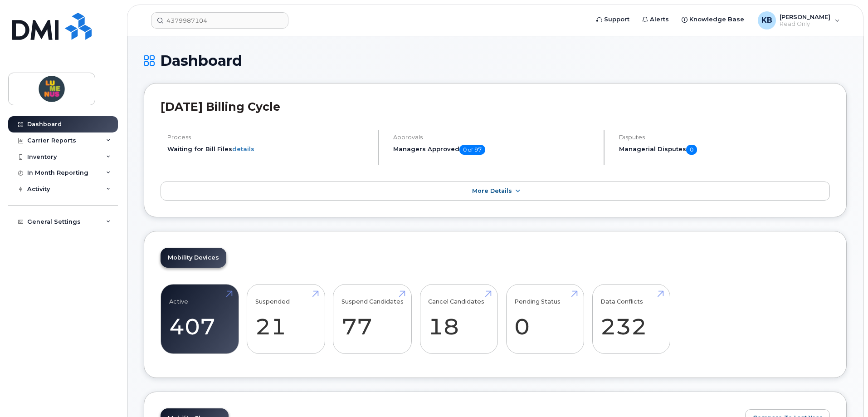  What do you see at coordinates (631, 319) in the screenshot?
I see `a: Data Conflicts 232` at bounding box center [631, 319].